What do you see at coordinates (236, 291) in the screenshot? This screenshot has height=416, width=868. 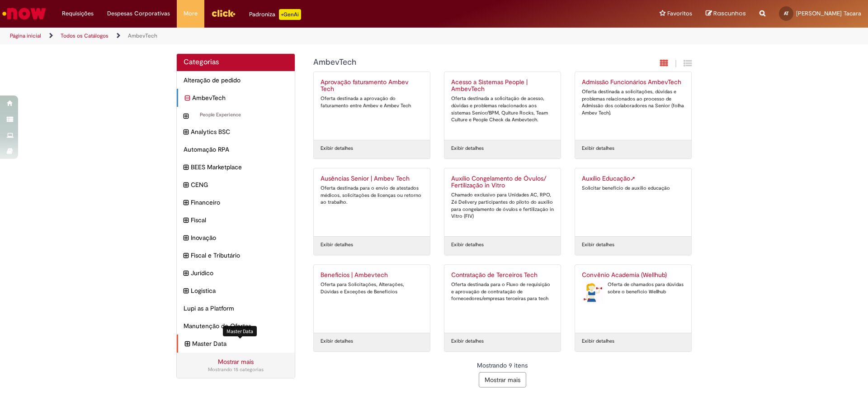 I see `div: expandir categoria Logistica Logistica` at bounding box center [236, 291].